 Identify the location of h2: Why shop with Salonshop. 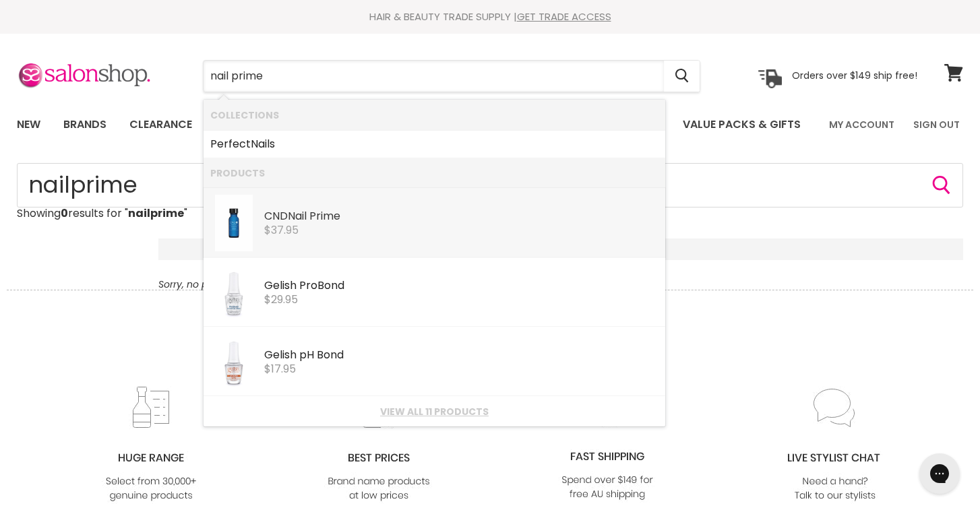
(490, 337).